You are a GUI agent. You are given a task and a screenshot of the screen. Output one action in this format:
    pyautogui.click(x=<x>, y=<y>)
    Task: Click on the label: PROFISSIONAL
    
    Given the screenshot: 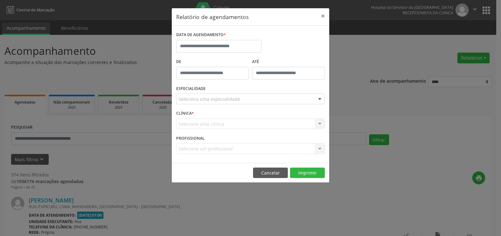 What is the action you would take?
    pyautogui.click(x=190, y=138)
    